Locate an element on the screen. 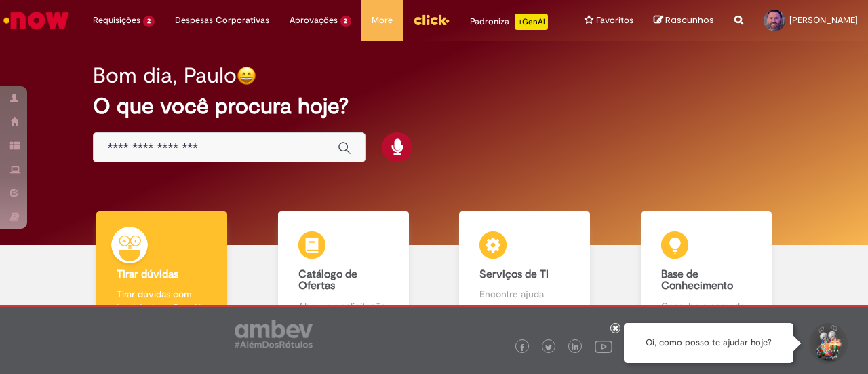 This screenshot has height=374, width=868. img: logo_footer_ambev_rotulo_gray.png is located at coordinates (273, 334).